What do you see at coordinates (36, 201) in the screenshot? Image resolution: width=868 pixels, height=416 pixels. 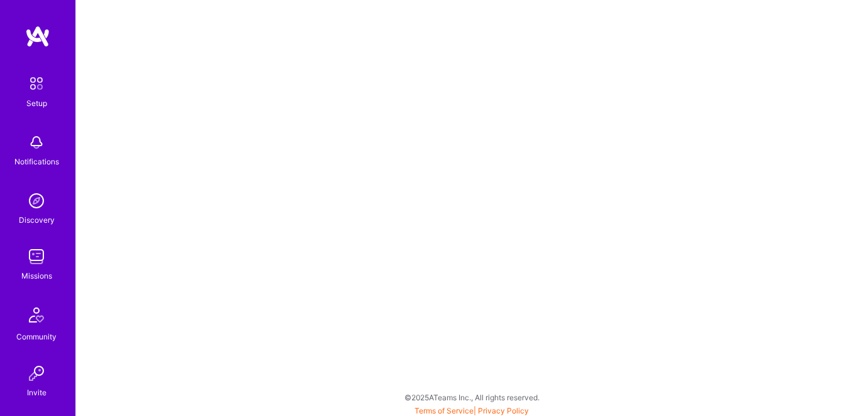 I see `img: discovery` at bounding box center [36, 201].